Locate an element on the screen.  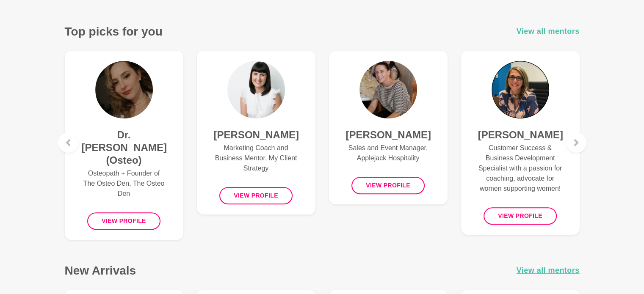
h3: New Arrivals is located at coordinates (100, 270).